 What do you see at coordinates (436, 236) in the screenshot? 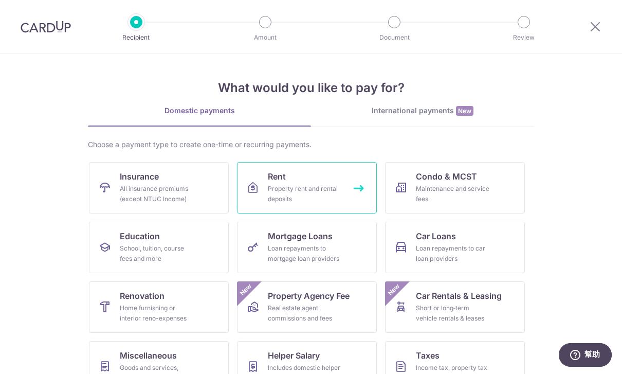
I see `span: Car Loans` at bounding box center [436, 236].